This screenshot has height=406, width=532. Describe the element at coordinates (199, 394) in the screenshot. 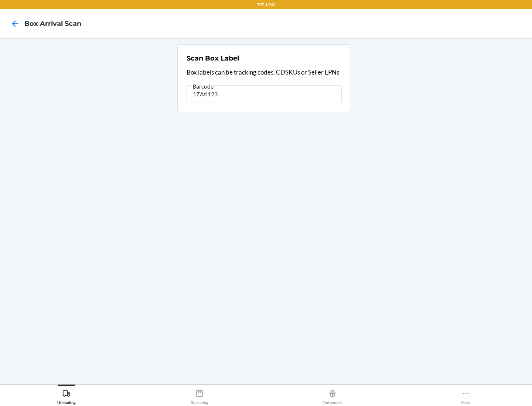

I see `button: Receiving` at that location.